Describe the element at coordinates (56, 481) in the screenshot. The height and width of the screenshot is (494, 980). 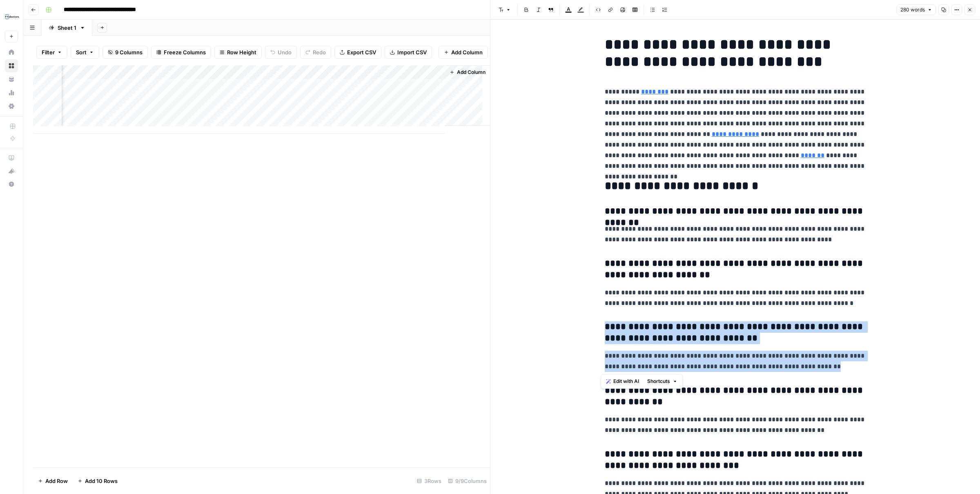
I see `span: Add Row` at that location.